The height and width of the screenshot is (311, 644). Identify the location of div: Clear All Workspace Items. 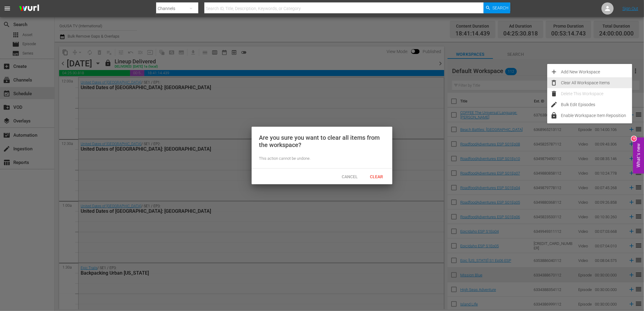
(597, 83).